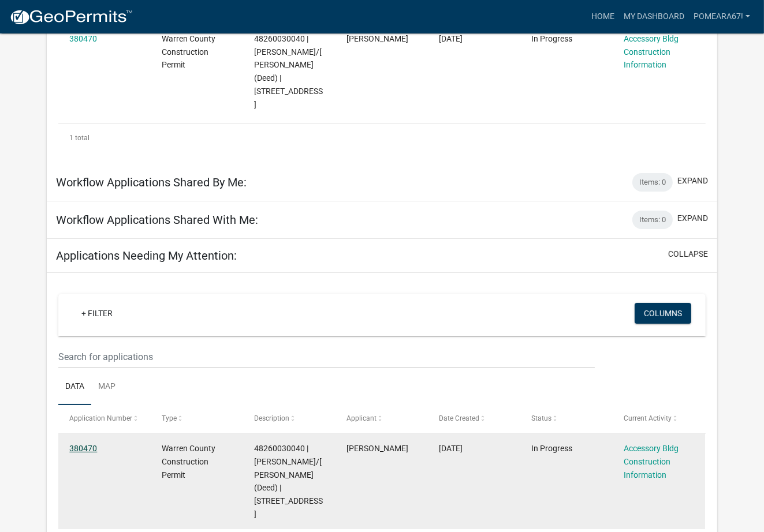 Image resolution: width=764 pixels, height=532 pixels. What do you see at coordinates (474, 419) in the screenshot?
I see `datatable-header-cell: Date Created` at bounding box center [474, 419].